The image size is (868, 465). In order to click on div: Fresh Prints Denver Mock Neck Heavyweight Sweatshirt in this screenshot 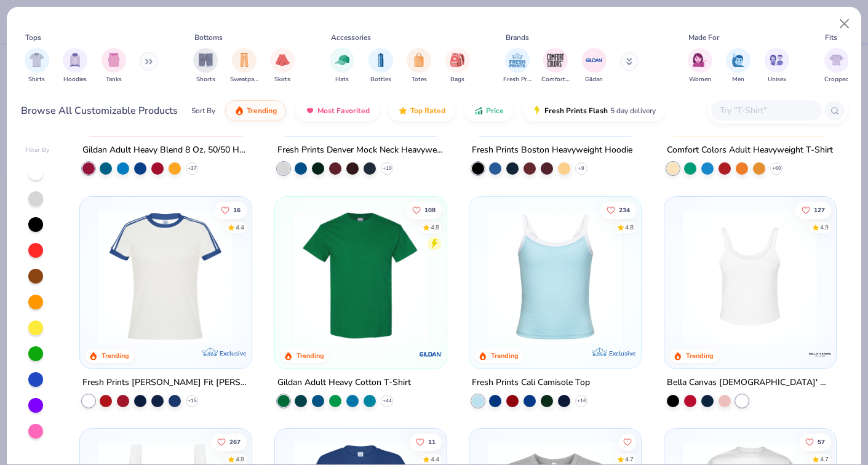, I will do `click(361, 150)`.